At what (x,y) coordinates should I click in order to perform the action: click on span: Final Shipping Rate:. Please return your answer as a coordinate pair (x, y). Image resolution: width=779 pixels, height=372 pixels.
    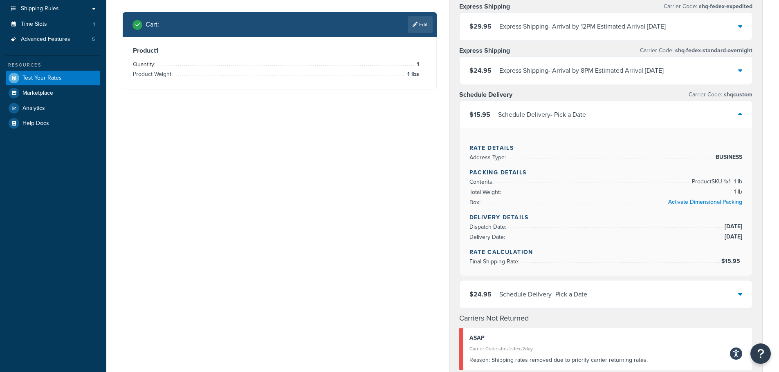
    Looking at the image, I should click on (495, 262).